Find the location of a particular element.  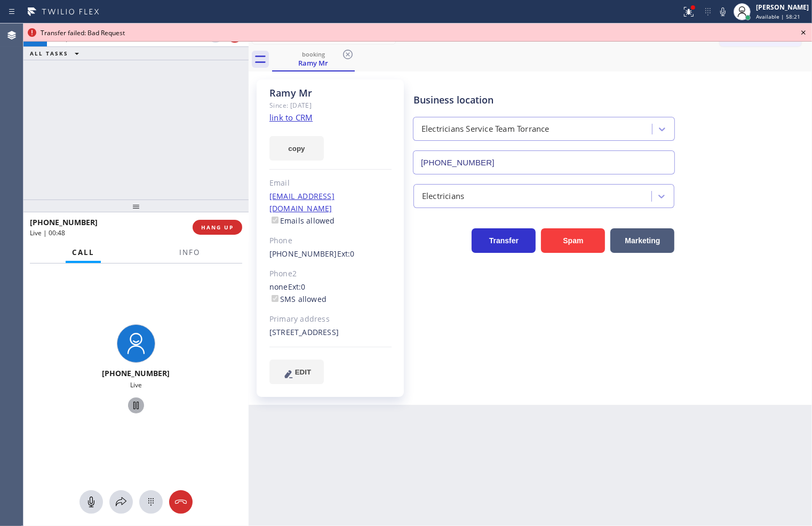

button: Open dialpad is located at coordinates (151, 502).